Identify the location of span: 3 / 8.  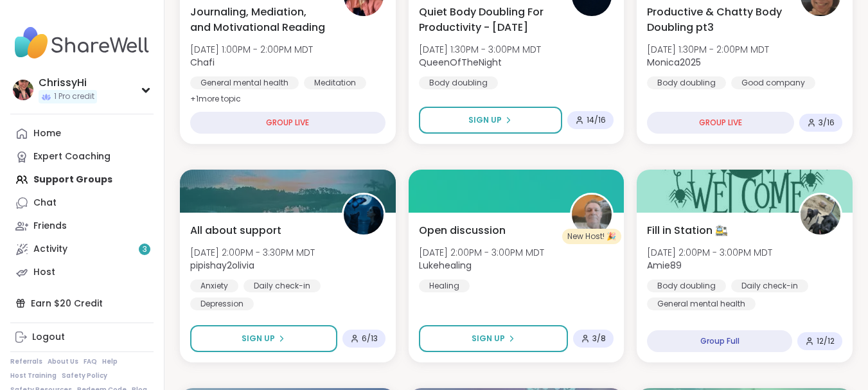
(599, 338).